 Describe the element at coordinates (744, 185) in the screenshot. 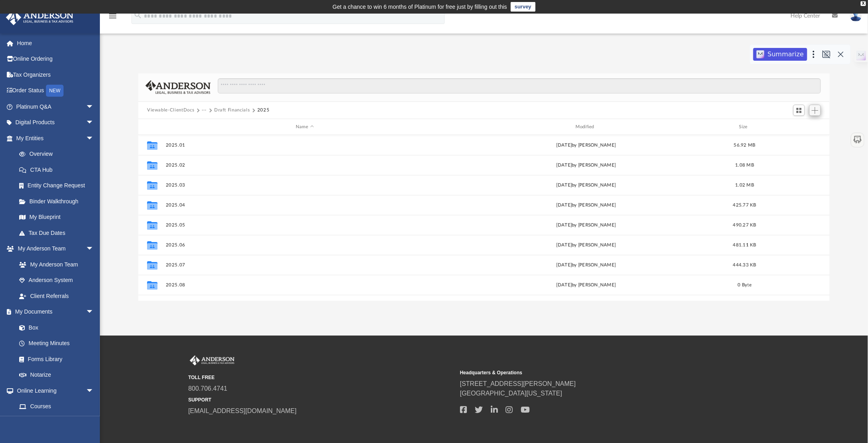

I see `span: 1.02 MB` at that location.